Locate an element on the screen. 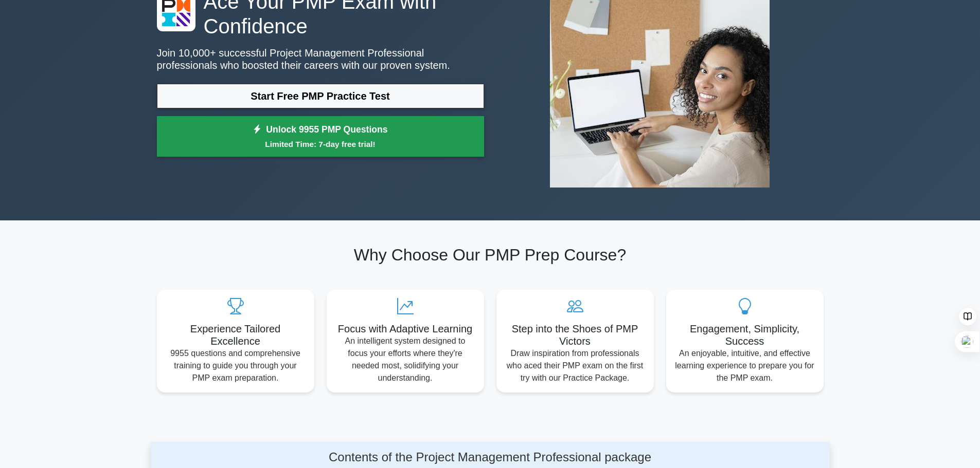 This screenshot has height=468, width=980. h5: Focus with Adaptive Learning is located at coordinates (406, 329).